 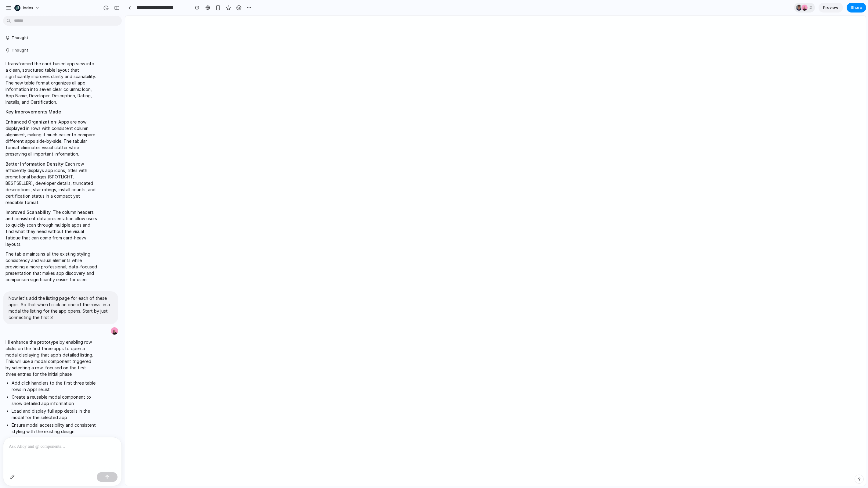 What do you see at coordinates (51, 267) in the screenshot?
I see `p: The table maintains all the existing styling consistency and visual elements while providing a mo...` at bounding box center [51, 267].